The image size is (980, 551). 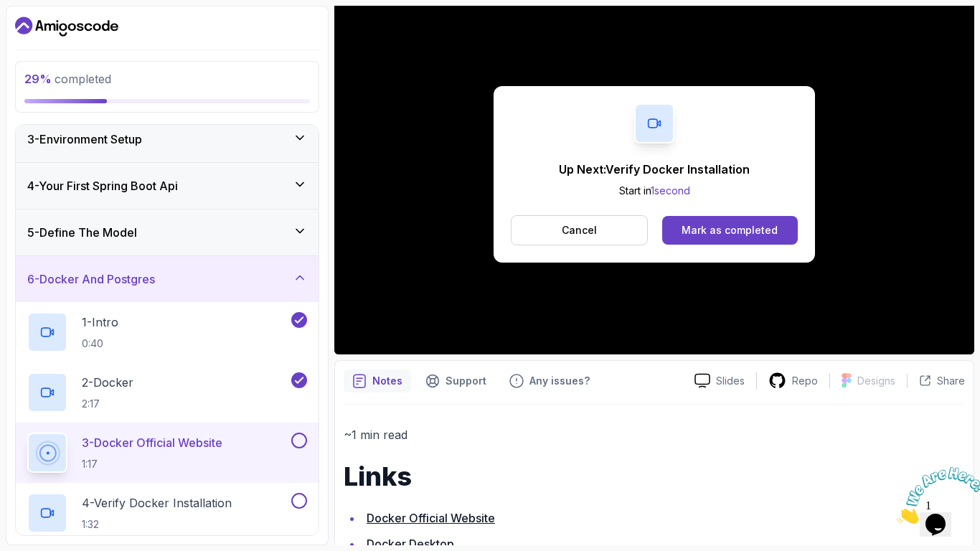 What do you see at coordinates (157, 504) in the screenshot?
I see `p: 4 - Verify Docker Installation` at bounding box center [157, 504].